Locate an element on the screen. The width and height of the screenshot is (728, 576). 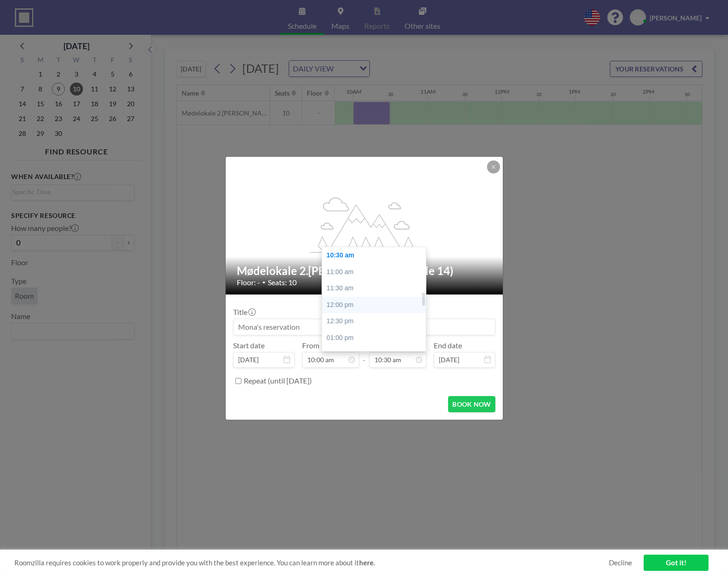
span: Floor: - is located at coordinates (248, 283).